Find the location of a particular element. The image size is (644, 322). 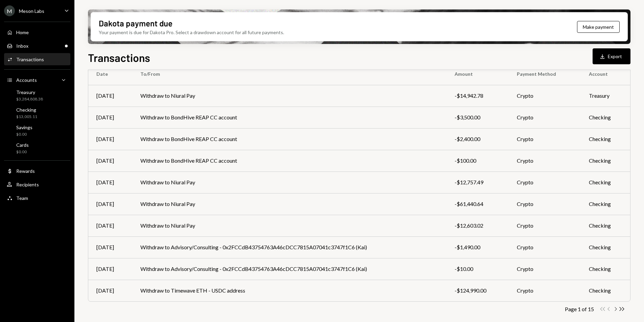

div: -$100.00 is located at coordinates (478, 161).